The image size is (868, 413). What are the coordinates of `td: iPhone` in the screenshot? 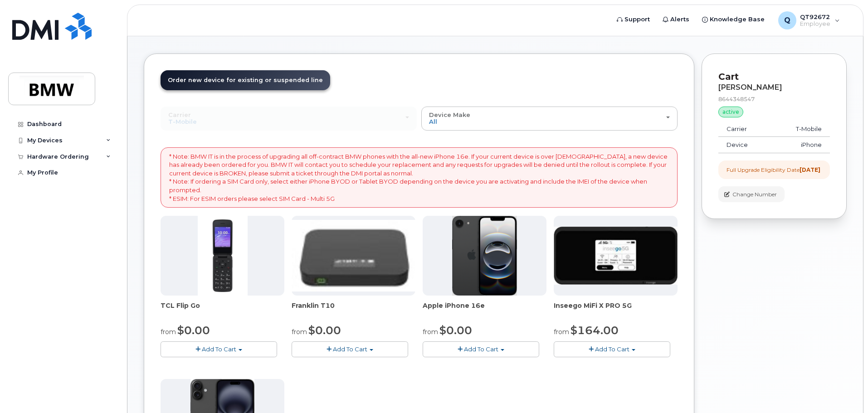 It's located at (800, 145).